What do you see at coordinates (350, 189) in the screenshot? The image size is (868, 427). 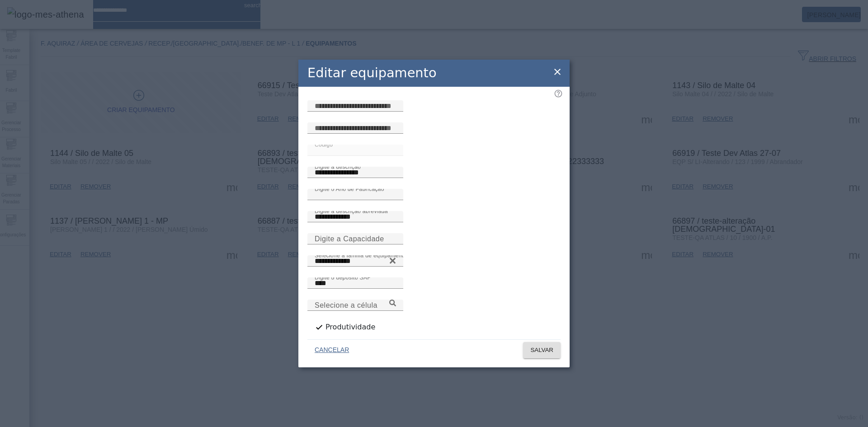 I see `mat-label: Digite o Ano de Fabricação` at bounding box center [350, 189].